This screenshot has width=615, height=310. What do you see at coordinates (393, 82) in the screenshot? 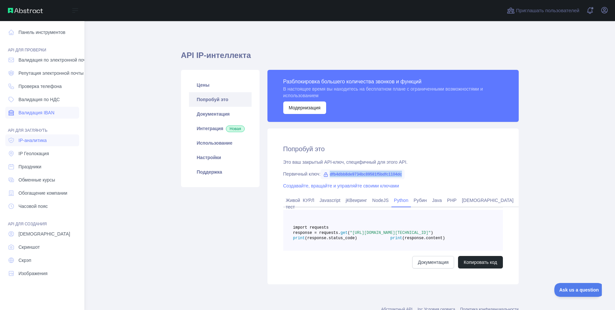
I see `div: Разблокировка большего количества звонков и функций` at bounding box center [393, 82].